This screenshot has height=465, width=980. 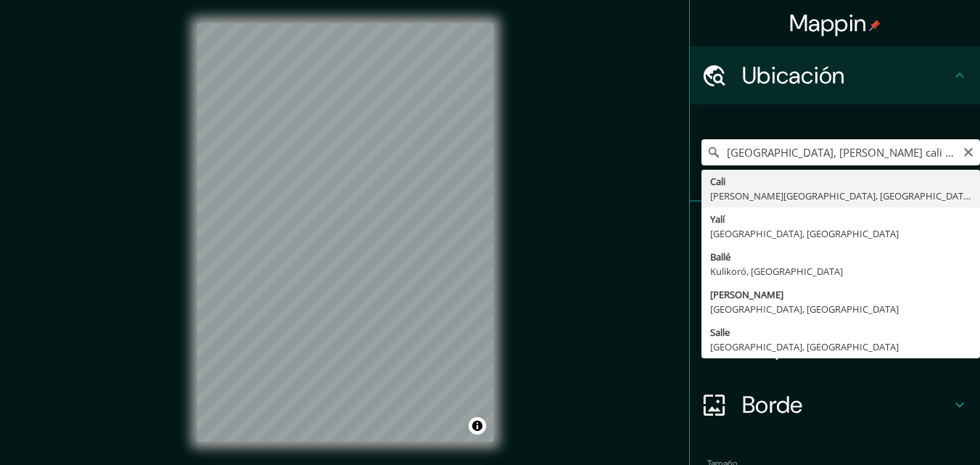 What do you see at coordinates (875, 25) in the screenshot?
I see `img: pin-icon.png` at bounding box center [875, 25].